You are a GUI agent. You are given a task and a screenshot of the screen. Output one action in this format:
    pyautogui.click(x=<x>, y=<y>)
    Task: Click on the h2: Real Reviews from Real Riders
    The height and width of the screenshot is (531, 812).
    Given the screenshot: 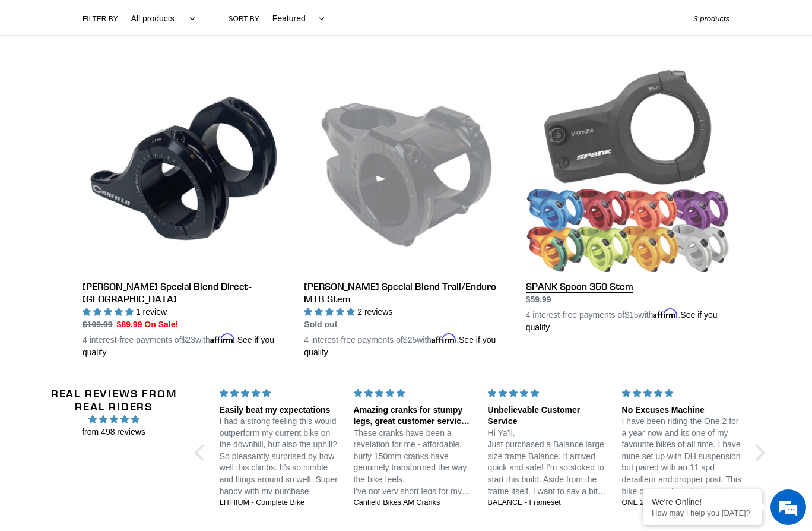 What is the action you would take?
    pyautogui.click(x=113, y=400)
    